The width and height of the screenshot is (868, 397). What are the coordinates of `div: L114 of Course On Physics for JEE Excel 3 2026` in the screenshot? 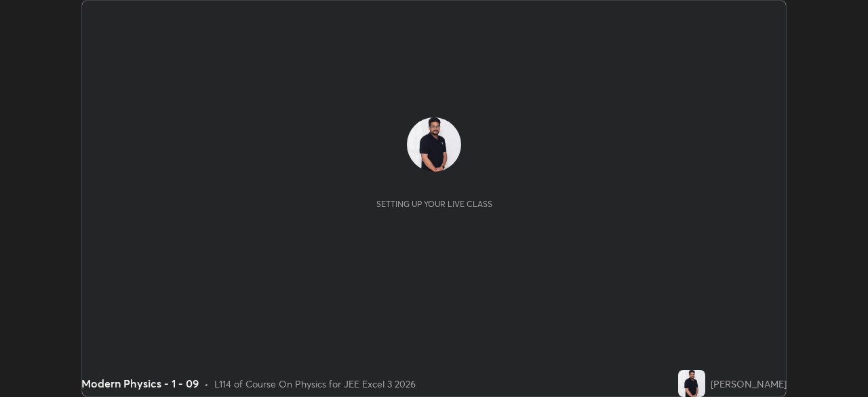 It's located at (314, 383).